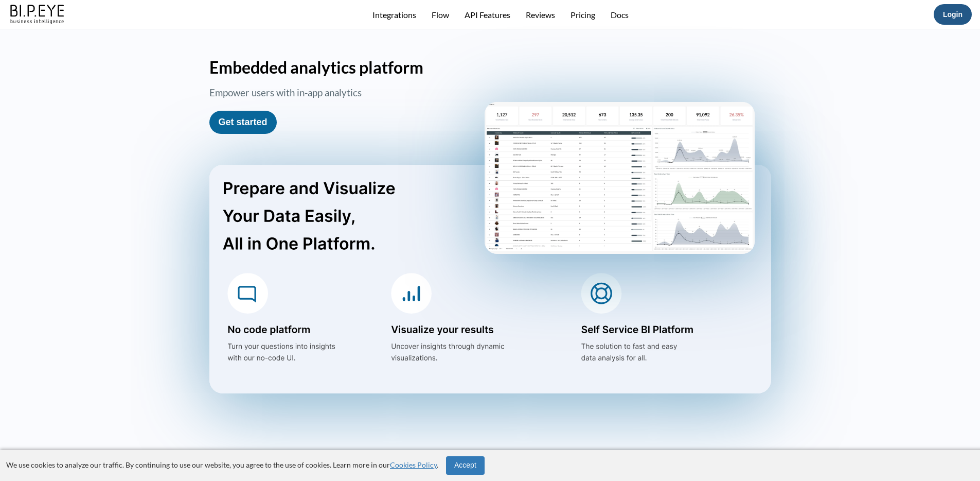 This screenshot has width=980, height=481. I want to click on h1: Embedded analytics platform, so click(490, 67).